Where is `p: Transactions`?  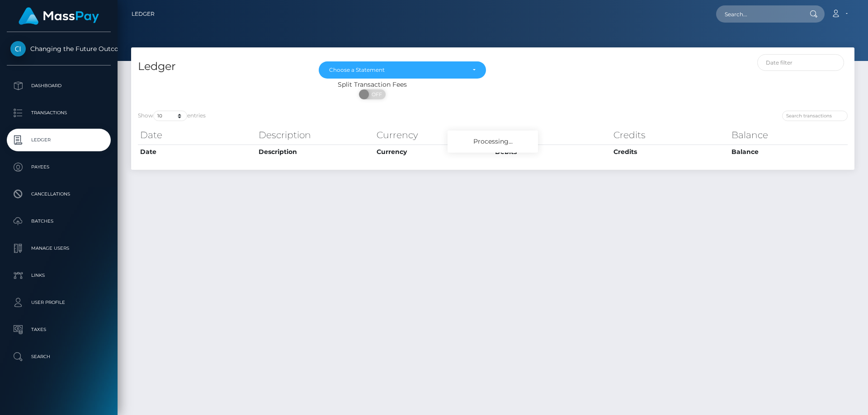 p: Transactions is located at coordinates (59, 113).